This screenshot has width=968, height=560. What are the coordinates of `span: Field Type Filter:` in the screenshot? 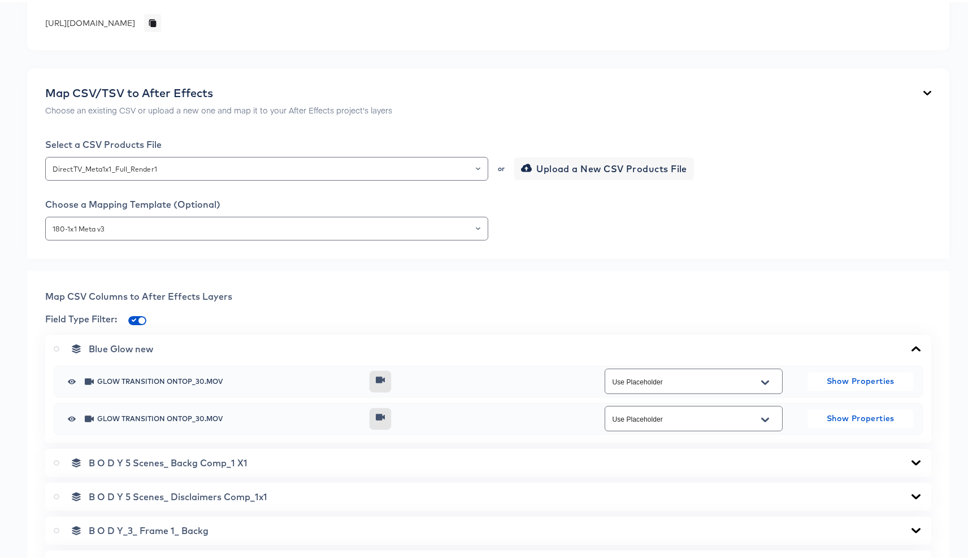 It's located at (80, 317).